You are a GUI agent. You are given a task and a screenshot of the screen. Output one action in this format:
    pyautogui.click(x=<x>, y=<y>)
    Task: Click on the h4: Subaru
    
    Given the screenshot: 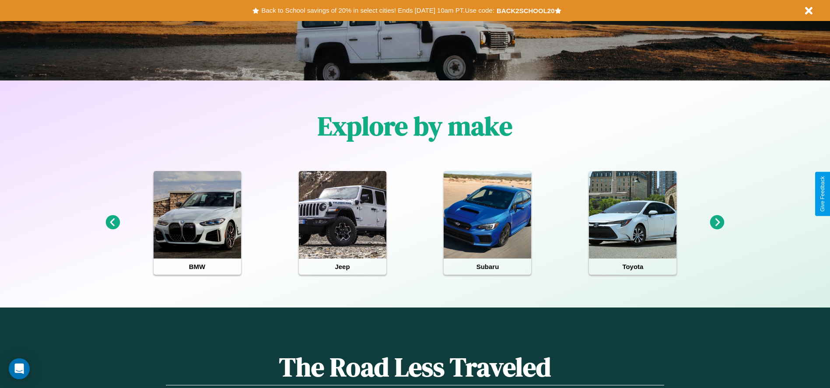 What is the action you would take?
    pyautogui.click(x=487, y=266)
    